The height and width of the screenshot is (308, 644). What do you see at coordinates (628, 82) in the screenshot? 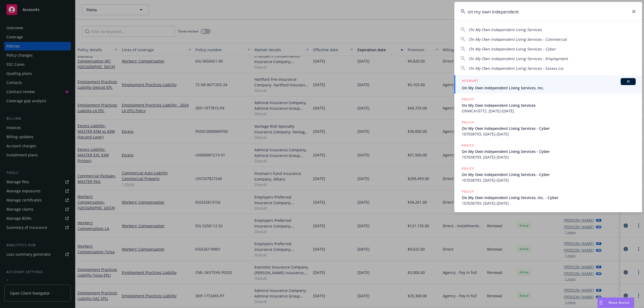
I see `span: BI` at bounding box center [628, 82].